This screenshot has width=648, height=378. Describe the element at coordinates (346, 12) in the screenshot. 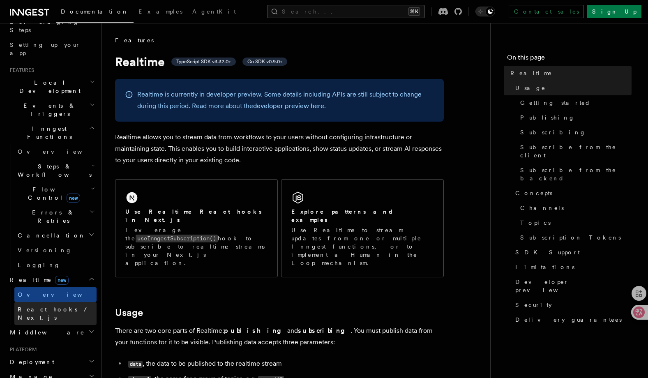

I see `button: Search...⌘K` at that location.